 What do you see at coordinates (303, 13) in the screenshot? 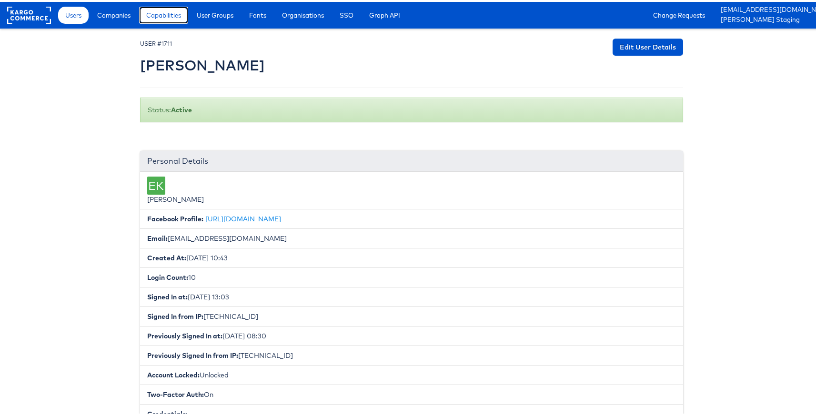
I see `span: Organisations` at bounding box center [303, 13].